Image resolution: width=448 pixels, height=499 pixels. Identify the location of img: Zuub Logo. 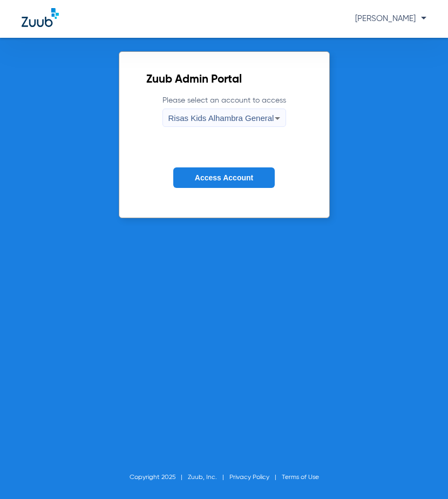
(40, 17).